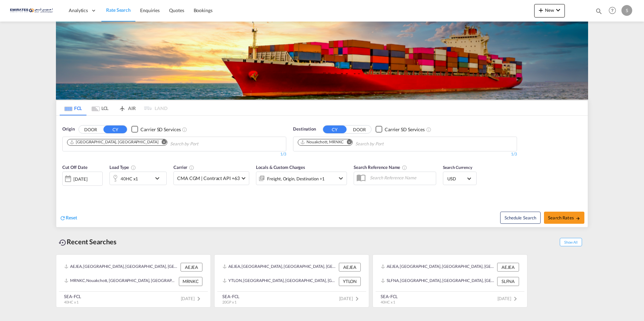 The height and width of the screenshot is (321, 644). I want to click on div: YTLON, so click(350, 281).